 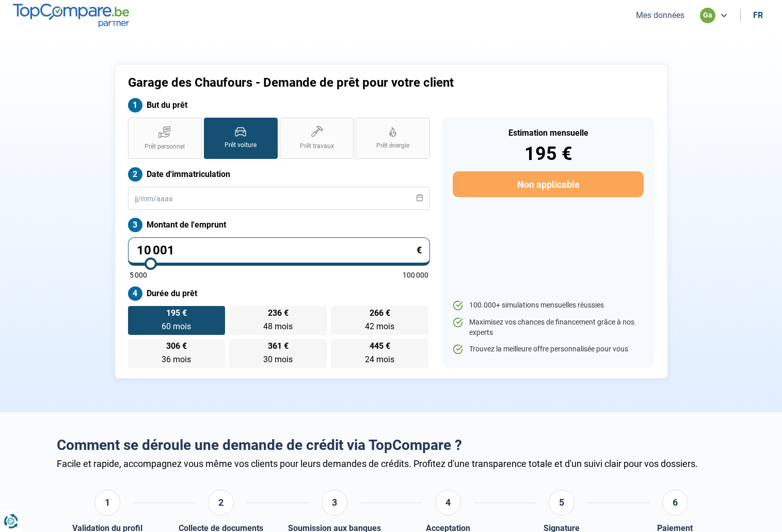 I want to click on div: 3, so click(x=334, y=503).